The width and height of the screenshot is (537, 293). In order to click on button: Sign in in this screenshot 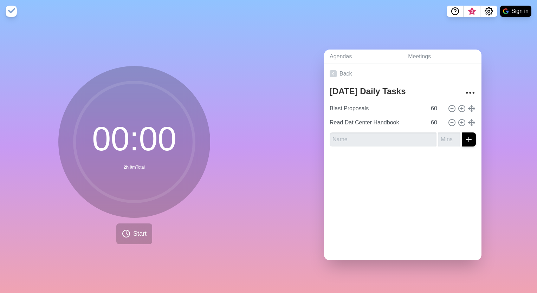, I will do `click(515, 11)`.